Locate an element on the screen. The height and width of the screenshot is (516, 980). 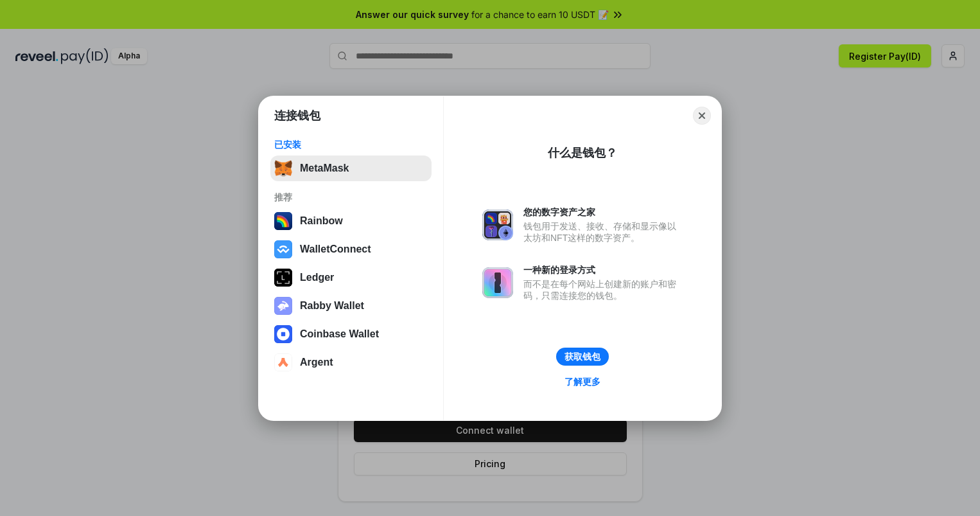
div: 了解更多 is located at coordinates (583, 381).